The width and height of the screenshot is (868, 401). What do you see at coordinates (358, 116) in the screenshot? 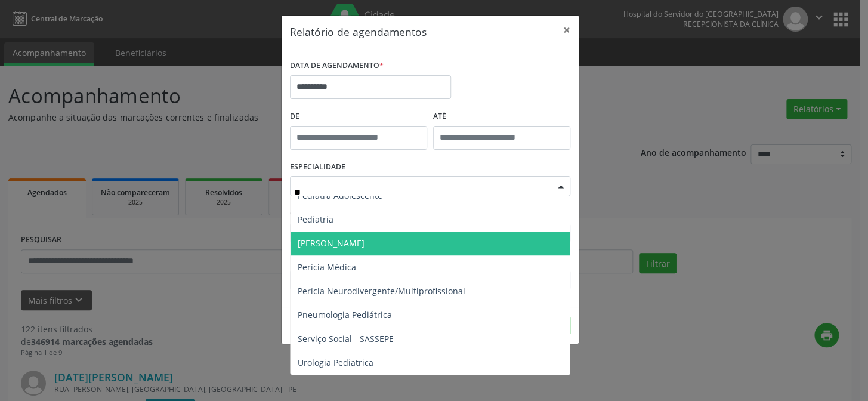
I see `label: De` at bounding box center [358, 116].